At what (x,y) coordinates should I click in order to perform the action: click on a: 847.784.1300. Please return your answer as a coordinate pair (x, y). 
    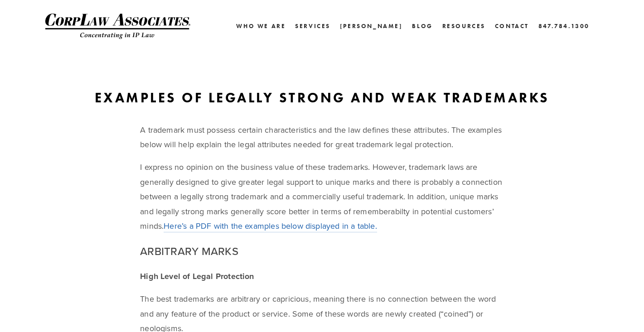
    Looking at the image, I should click on (564, 26).